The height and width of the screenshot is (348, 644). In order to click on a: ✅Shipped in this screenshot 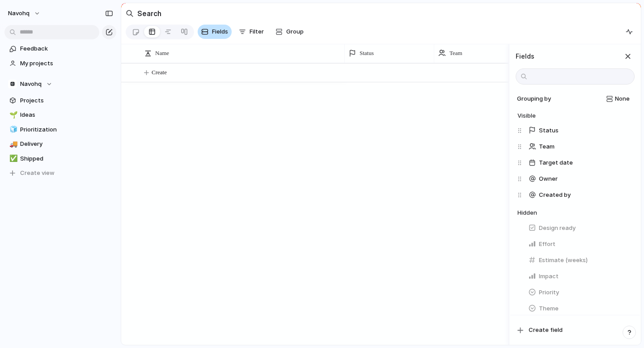, I will do `click(60, 159)`.